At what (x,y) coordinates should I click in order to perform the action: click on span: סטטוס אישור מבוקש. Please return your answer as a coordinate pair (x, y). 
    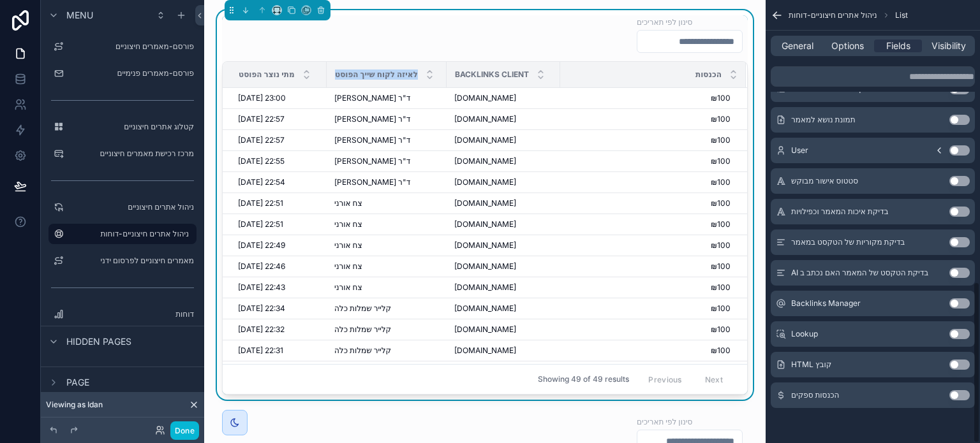
    Looking at the image, I should click on (824, 181).